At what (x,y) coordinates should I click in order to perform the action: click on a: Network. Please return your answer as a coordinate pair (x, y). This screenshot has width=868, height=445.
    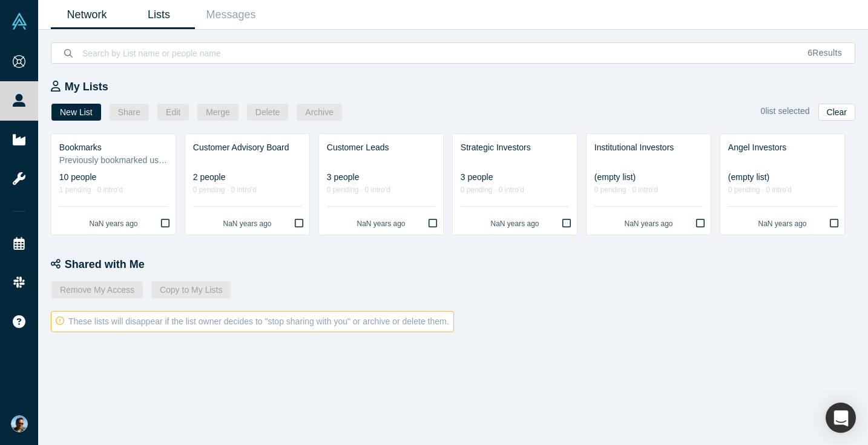
    Looking at the image, I should click on (87, 15).